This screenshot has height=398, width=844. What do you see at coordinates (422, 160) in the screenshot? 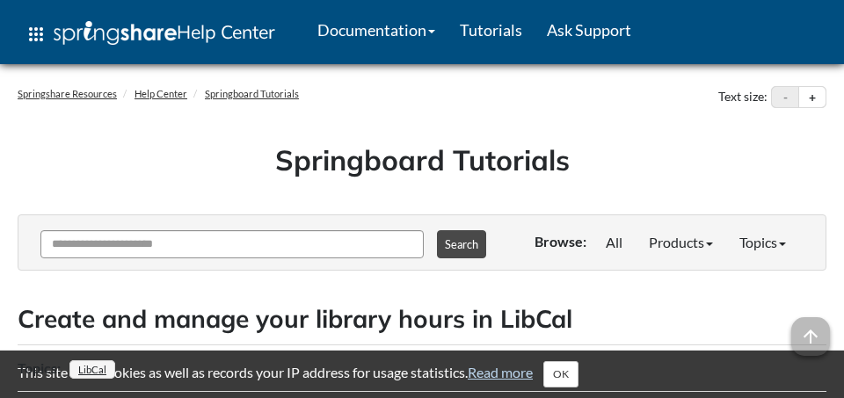
I see `h1: Springboard Tutorials` at bounding box center [422, 160].